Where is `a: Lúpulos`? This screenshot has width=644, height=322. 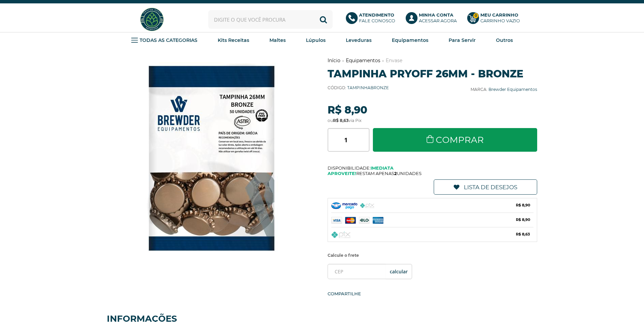 a: Lúpulos is located at coordinates (316, 40).